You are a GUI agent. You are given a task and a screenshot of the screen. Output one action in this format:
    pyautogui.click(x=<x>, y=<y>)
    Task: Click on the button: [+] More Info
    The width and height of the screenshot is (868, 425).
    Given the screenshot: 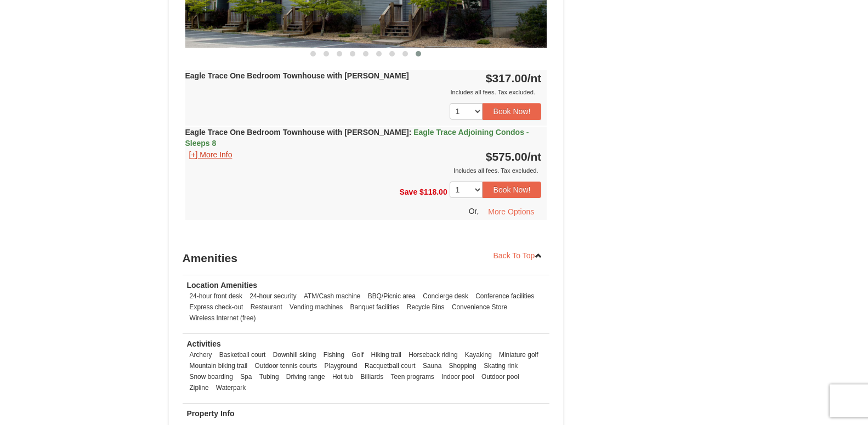 What is the action you would take?
    pyautogui.click(x=211, y=154)
    